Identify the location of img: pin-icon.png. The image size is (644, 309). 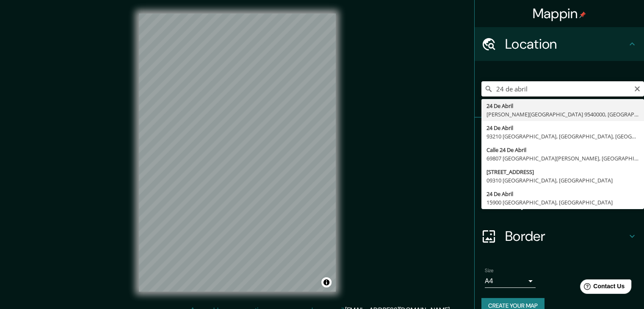
(583, 15).